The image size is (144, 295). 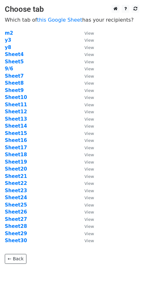 What do you see at coordinates (16, 183) in the screenshot?
I see `a: Sheet22` at bounding box center [16, 183].